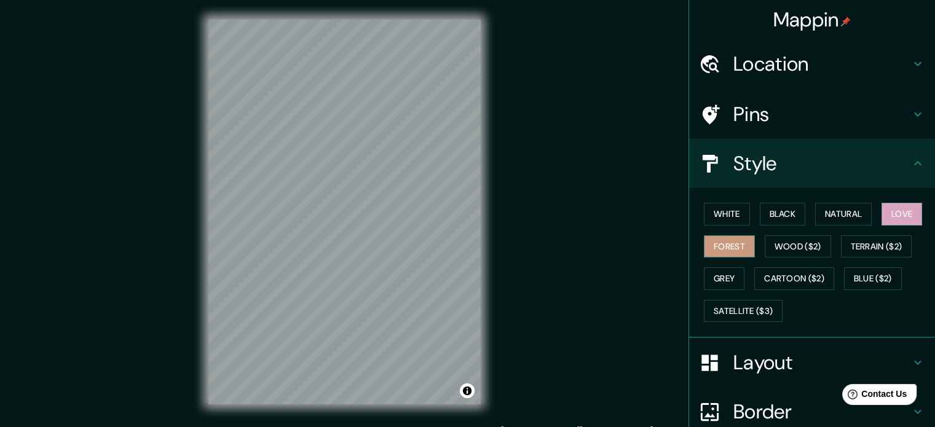  Describe the element at coordinates (812, 20) in the screenshot. I see `h4: Mappin` at that location.